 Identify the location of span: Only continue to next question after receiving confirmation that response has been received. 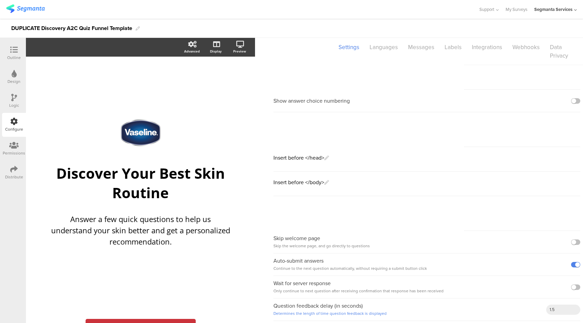
(358, 291).